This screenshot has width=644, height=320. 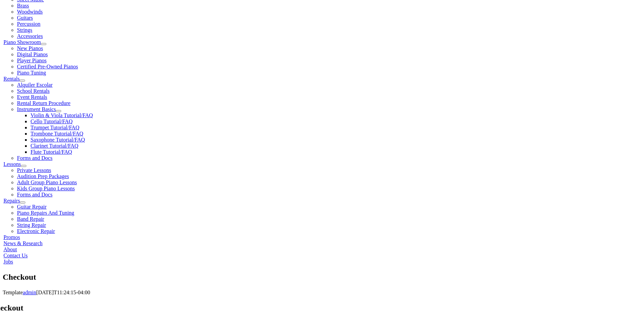 I want to click on a: Certified Pre-Owned Pianos, so click(x=47, y=67).